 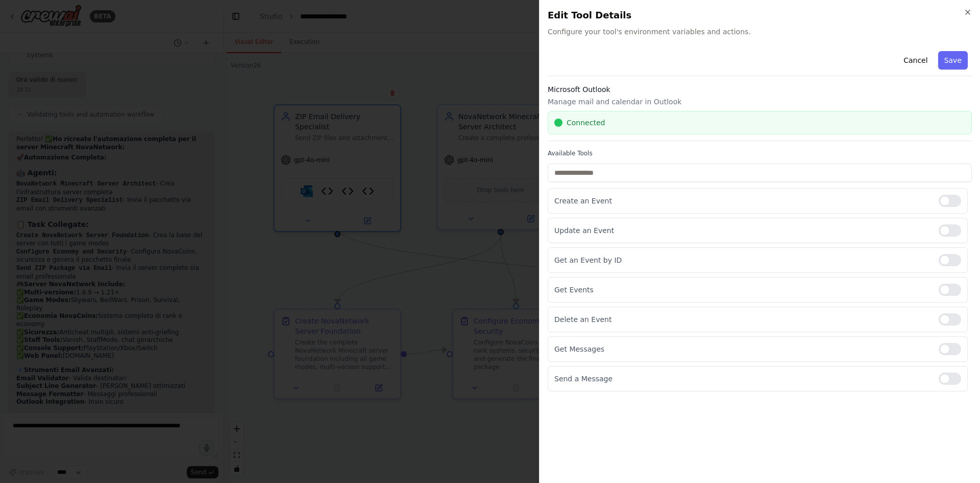 I want to click on p: Get an Event by ID, so click(x=742, y=260).